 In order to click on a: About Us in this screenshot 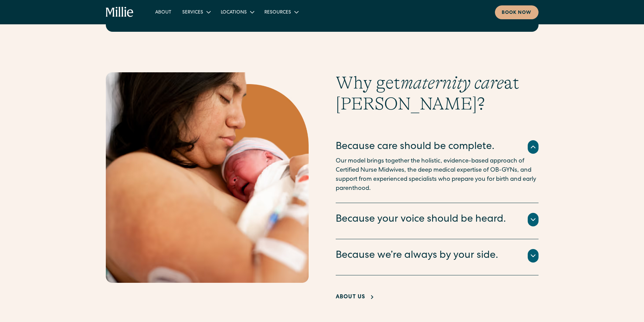, I will do `click(356, 298)`.